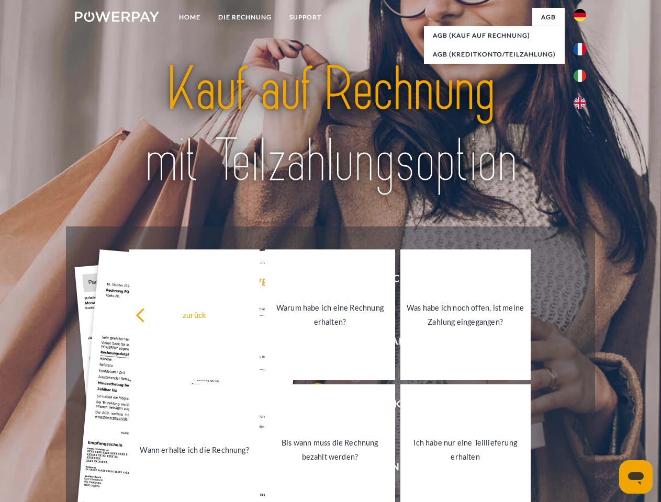 This screenshot has width=661, height=502. I want to click on div: Wann erhalte ich die Rechnung?, so click(194, 450).